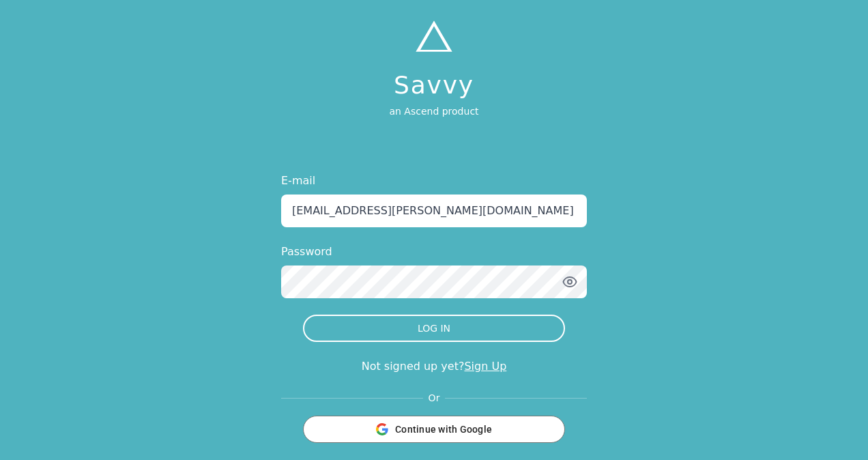 The image size is (868, 460). What do you see at coordinates (434, 180) in the screenshot?
I see `label: E-mail` at bounding box center [434, 180].